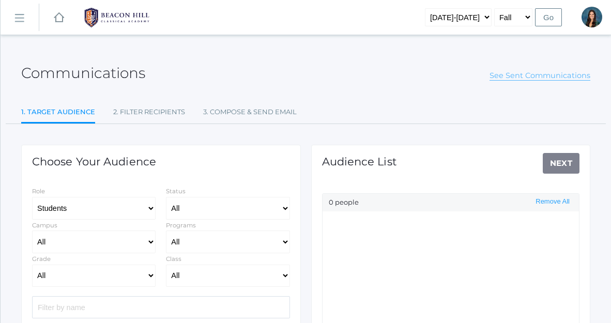 This screenshot has height=323, width=611. Describe the element at coordinates (176, 191) in the screenshot. I see `label: Status` at that location.